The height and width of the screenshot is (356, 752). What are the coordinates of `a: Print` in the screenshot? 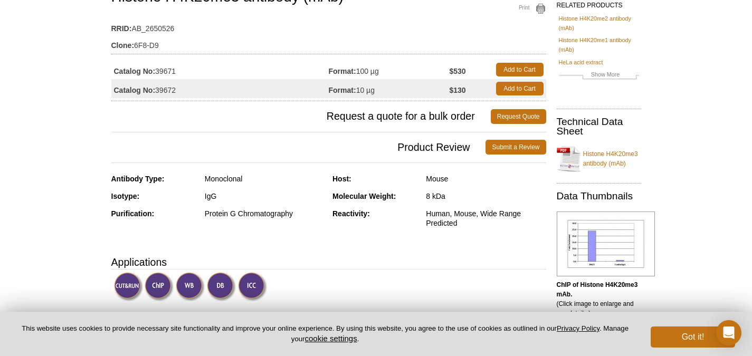 It's located at (526, 9).